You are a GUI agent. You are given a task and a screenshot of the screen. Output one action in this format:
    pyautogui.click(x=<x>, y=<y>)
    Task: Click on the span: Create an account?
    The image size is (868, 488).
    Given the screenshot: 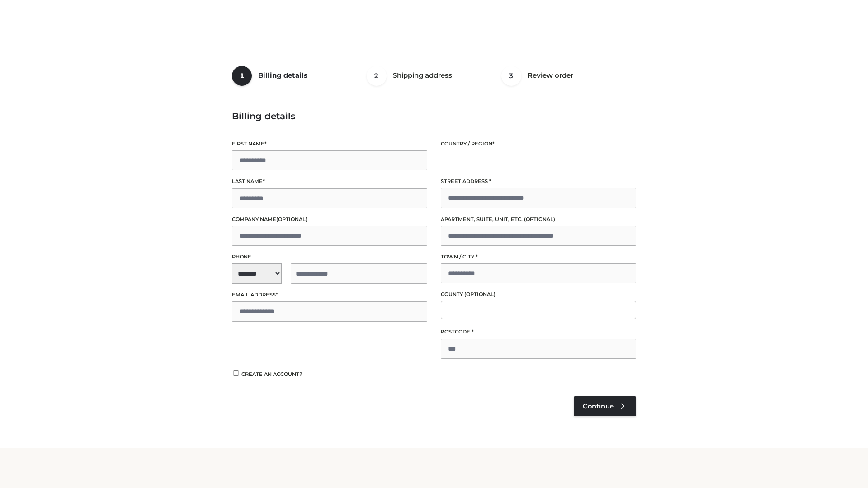 What is the action you would take?
    pyautogui.click(x=272, y=374)
    